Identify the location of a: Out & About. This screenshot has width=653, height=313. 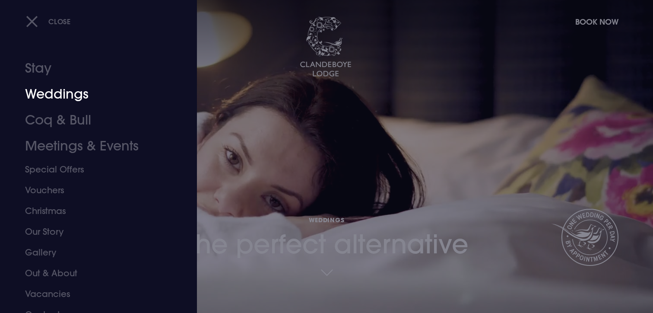
(93, 273).